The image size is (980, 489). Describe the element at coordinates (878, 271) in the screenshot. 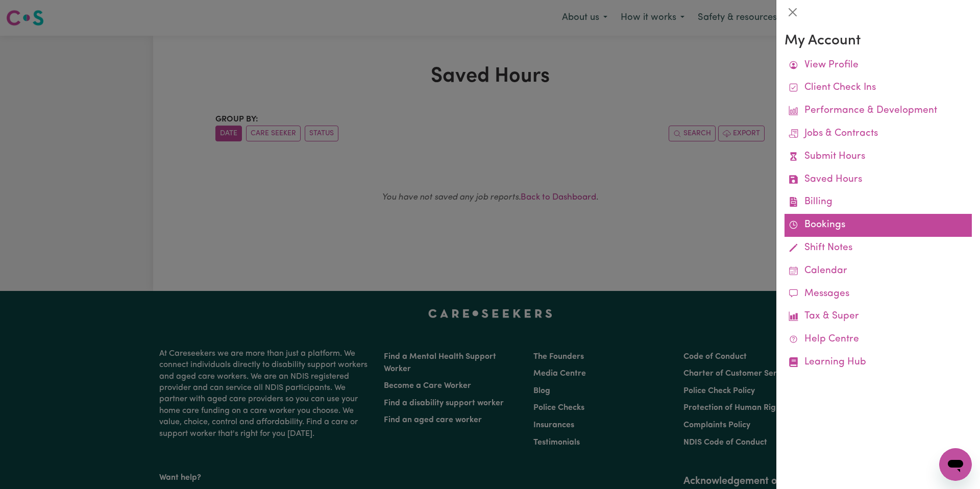

I see `a: Calendar` at that location.